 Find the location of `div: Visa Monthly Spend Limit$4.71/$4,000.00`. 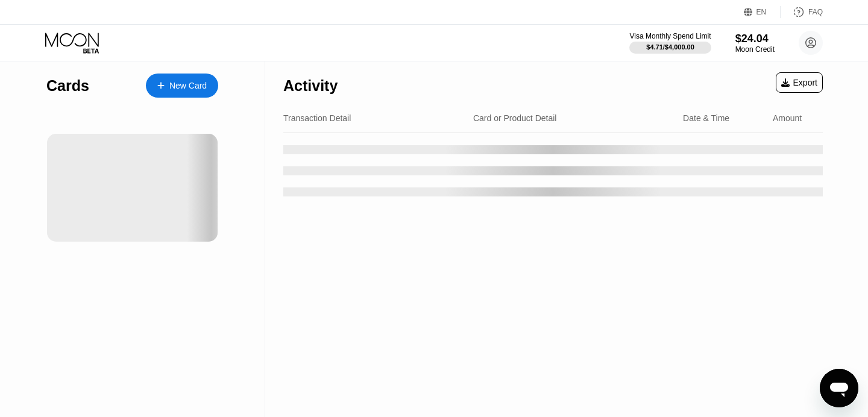

div: Visa Monthly Spend Limit$4.71/$4,000.00 is located at coordinates (670, 43).